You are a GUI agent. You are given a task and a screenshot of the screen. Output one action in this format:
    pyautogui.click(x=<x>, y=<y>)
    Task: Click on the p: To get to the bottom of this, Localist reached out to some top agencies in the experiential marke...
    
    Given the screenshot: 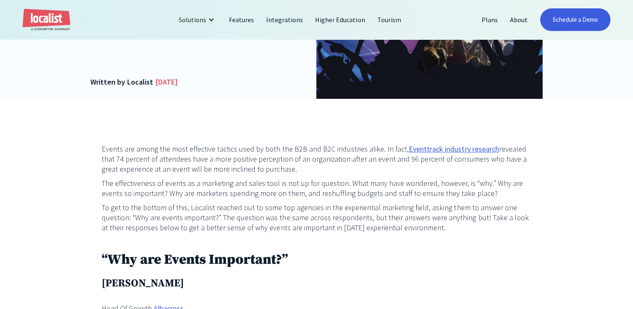 What is the action you would take?
    pyautogui.click(x=317, y=218)
    